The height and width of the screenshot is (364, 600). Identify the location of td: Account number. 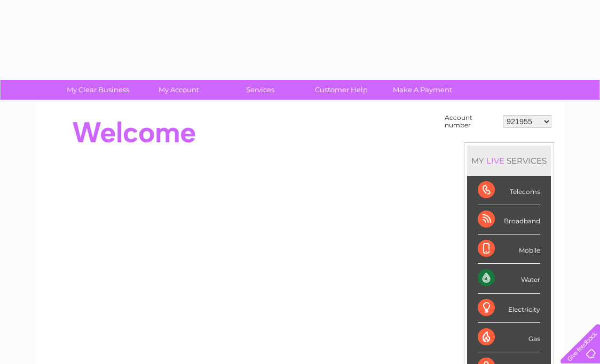
(471, 122).